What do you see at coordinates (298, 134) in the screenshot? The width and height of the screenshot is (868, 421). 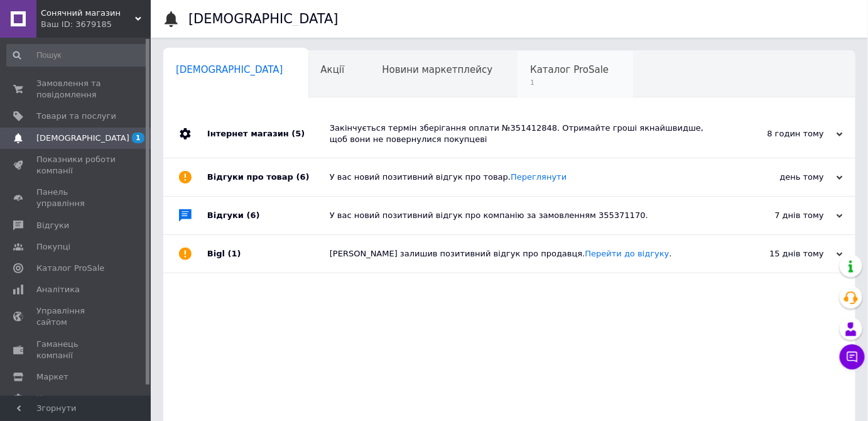 I see `span: (5)` at bounding box center [298, 134].